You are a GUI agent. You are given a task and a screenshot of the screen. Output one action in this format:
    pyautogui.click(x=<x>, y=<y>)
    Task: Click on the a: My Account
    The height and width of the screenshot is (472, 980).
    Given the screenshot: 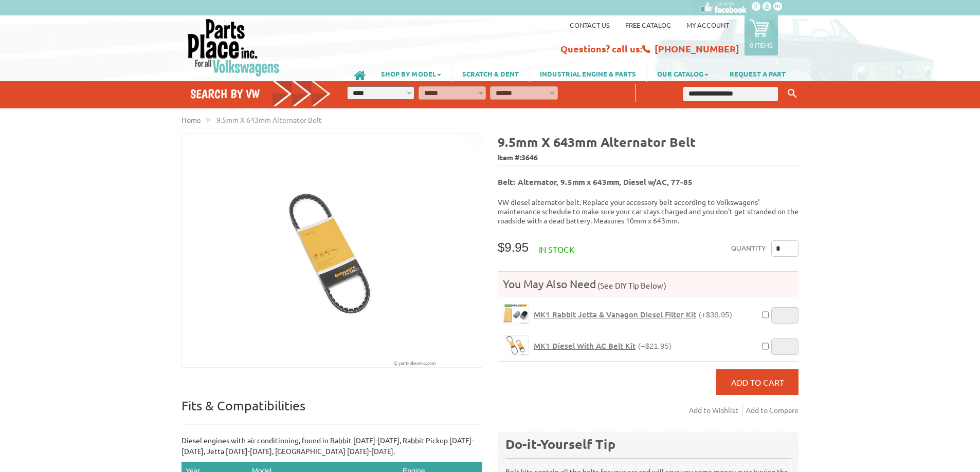 What is the action you would take?
    pyautogui.click(x=707, y=25)
    